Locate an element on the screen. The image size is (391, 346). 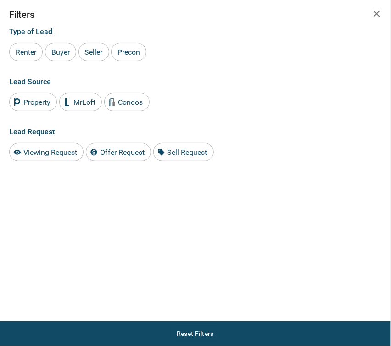
span: MrLoft is located at coordinates (85, 102).